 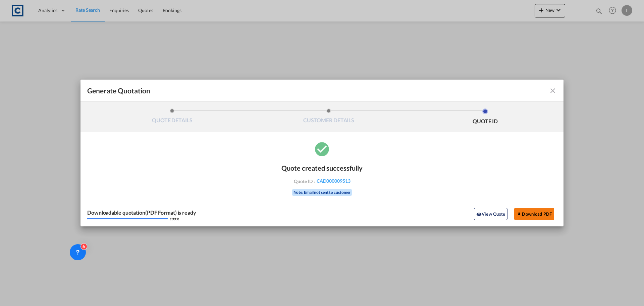 I want to click on div: Downloadable quotation(PDF Format) is ready, so click(x=142, y=213).